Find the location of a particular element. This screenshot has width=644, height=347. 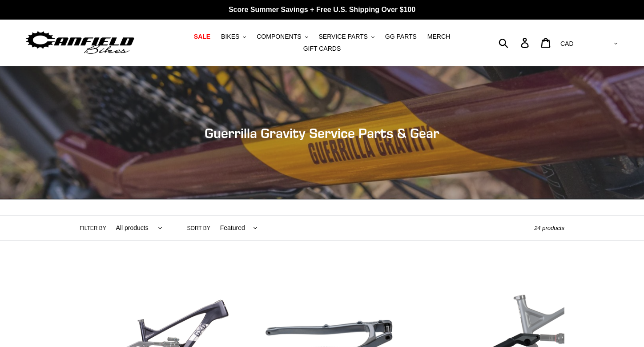

label: Filter by is located at coordinates (93, 228).